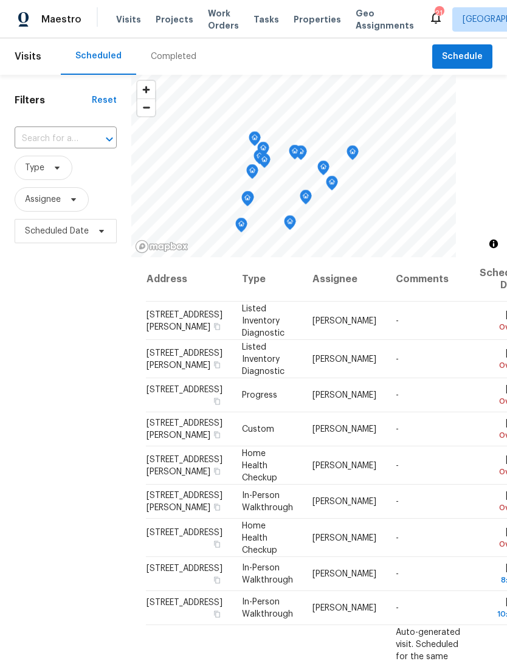 The height and width of the screenshot is (661, 507). I want to click on span: Maestro, so click(61, 19).